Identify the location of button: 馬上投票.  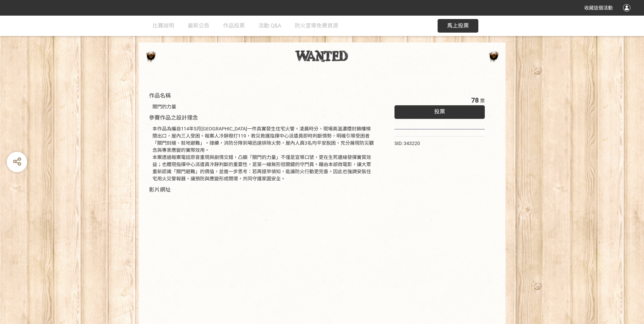
(458, 26).